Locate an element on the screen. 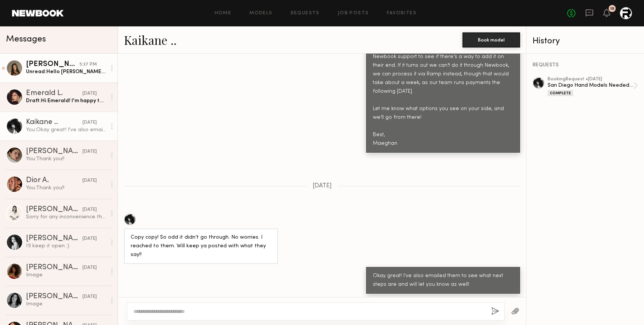  button: Book model is located at coordinates (491, 40).